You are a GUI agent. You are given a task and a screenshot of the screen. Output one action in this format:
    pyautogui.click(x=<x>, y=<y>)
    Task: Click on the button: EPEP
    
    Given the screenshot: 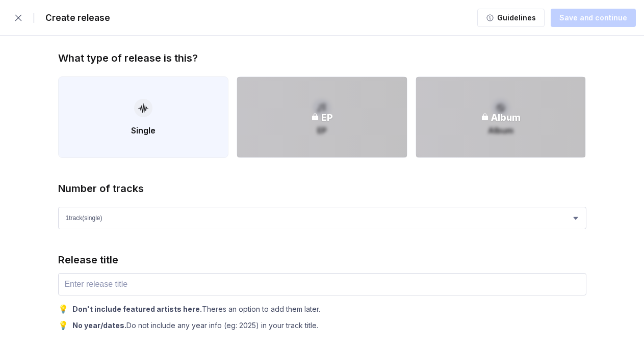 What is the action you would take?
    pyautogui.click(x=322, y=117)
    